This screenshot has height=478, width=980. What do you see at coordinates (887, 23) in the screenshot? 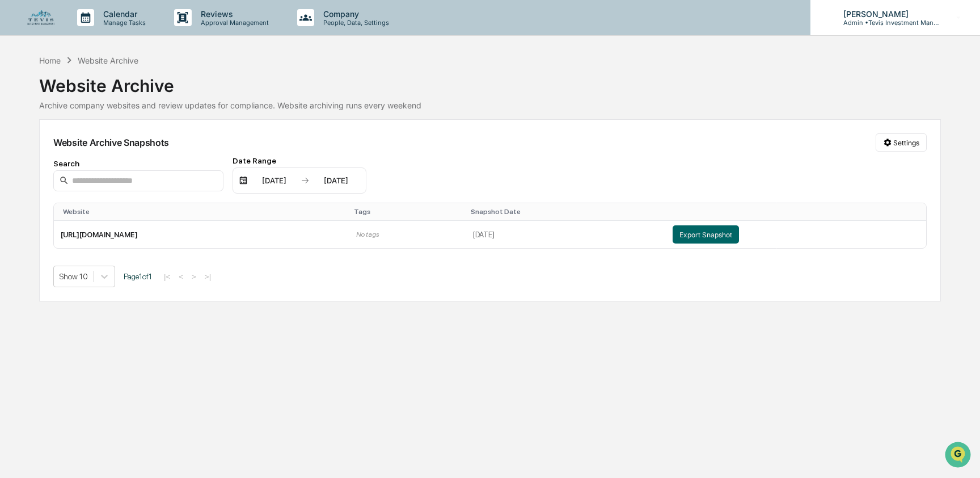
I see `p: Admin • Tevis Investment Management` at bounding box center [887, 23].